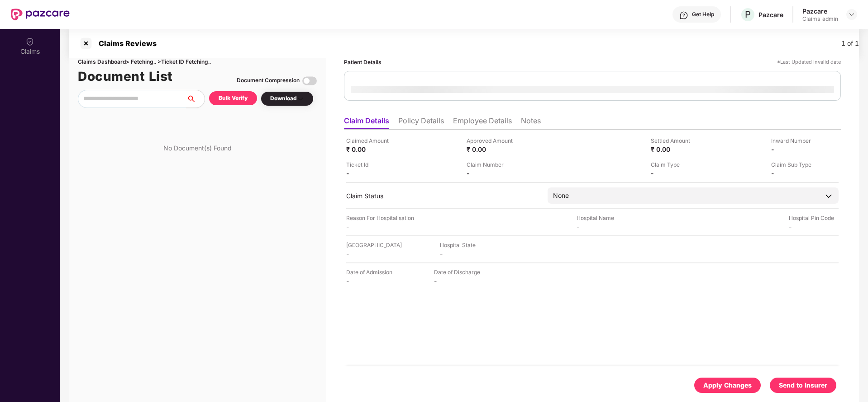  What do you see at coordinates (602, 218) in the screenshot?
I see `div: Hospital Name` at bounding box center [602, 218].